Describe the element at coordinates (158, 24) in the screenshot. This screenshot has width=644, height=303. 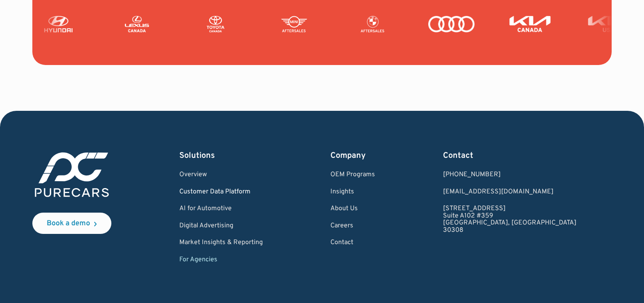
I see `img: Lexus Canada` at that location.